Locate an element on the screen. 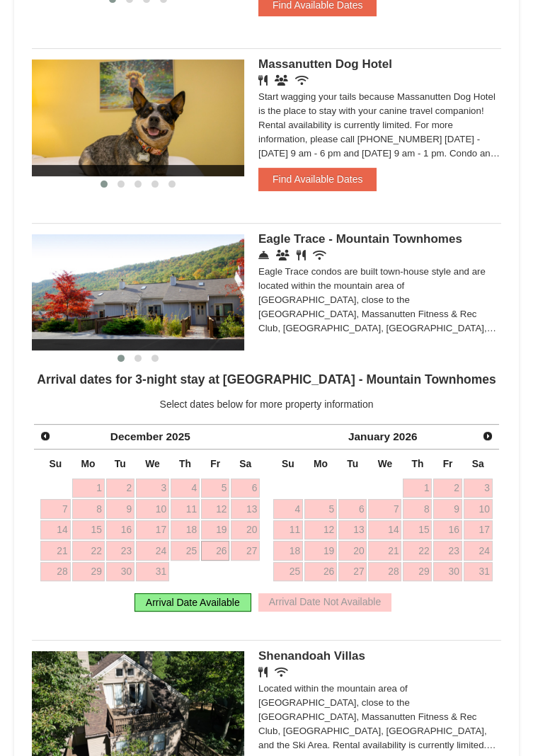 The width and height of the screenshot is (533, 756). div: Arrival Date Available is located at coordinates (192, 602).